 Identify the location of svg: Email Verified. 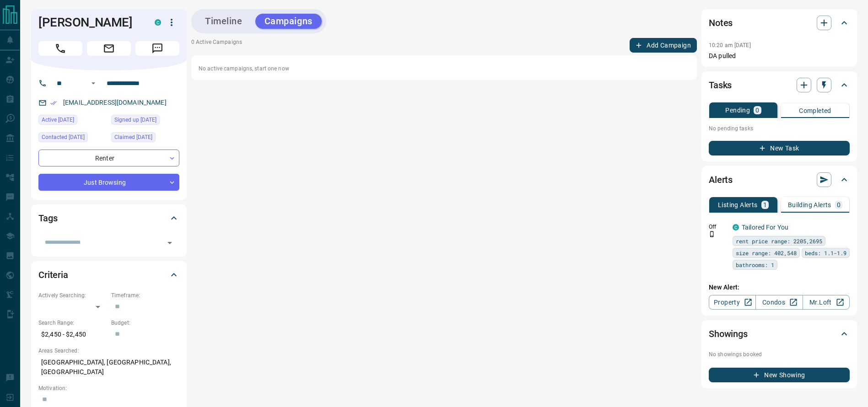
(53, 103).